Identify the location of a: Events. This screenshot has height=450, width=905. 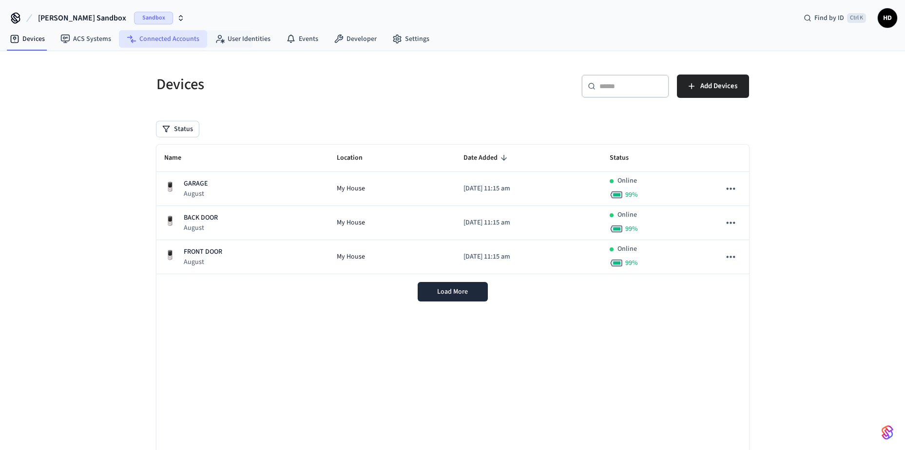
(302, 39).